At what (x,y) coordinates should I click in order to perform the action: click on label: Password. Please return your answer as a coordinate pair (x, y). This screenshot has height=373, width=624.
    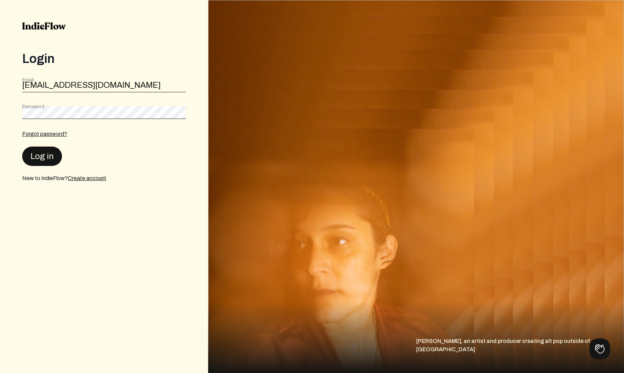
    Looking at the image, I should click on (33, 107).